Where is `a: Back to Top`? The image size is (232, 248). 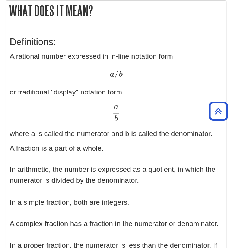
a: Back to Top is located at coordinates (219, 111).